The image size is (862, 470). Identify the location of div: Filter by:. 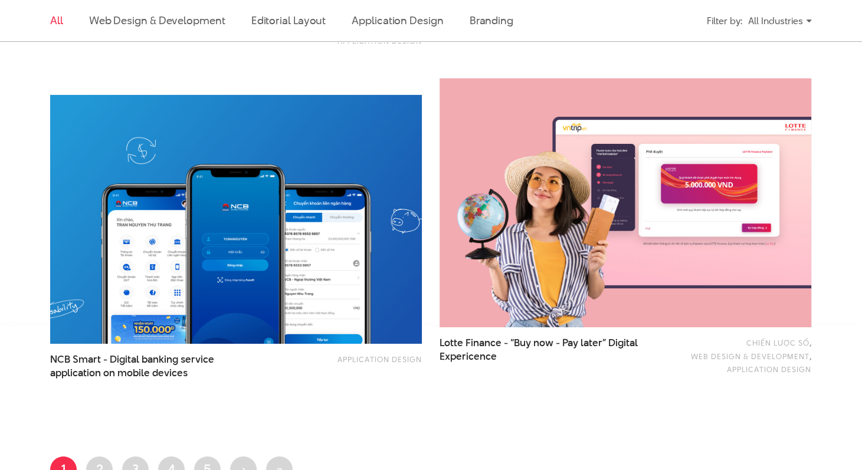
(724, 21).